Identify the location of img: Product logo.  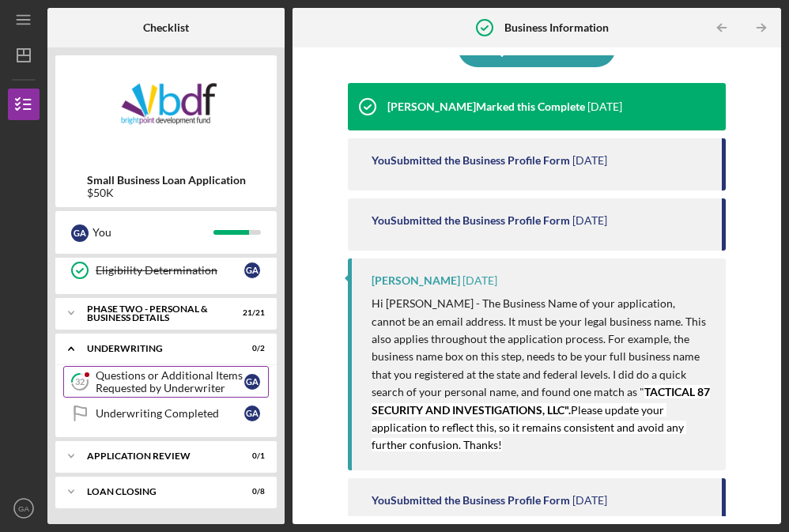
(166, 110).